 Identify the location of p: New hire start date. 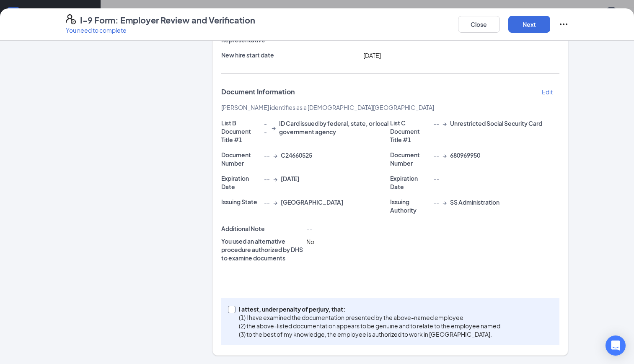
(291, 55).